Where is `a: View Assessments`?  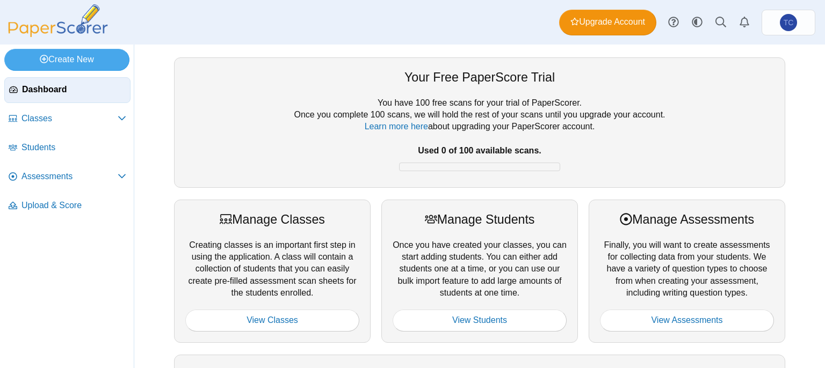
a: View Assessments is located at coordinates (687, 321).